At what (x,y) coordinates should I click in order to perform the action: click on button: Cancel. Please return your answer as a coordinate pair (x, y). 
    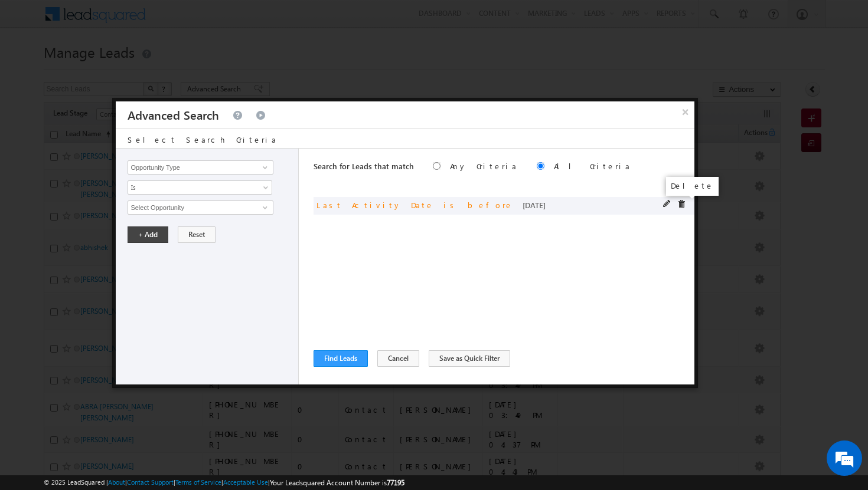
    Looking at the image, I should click on (398, 359).